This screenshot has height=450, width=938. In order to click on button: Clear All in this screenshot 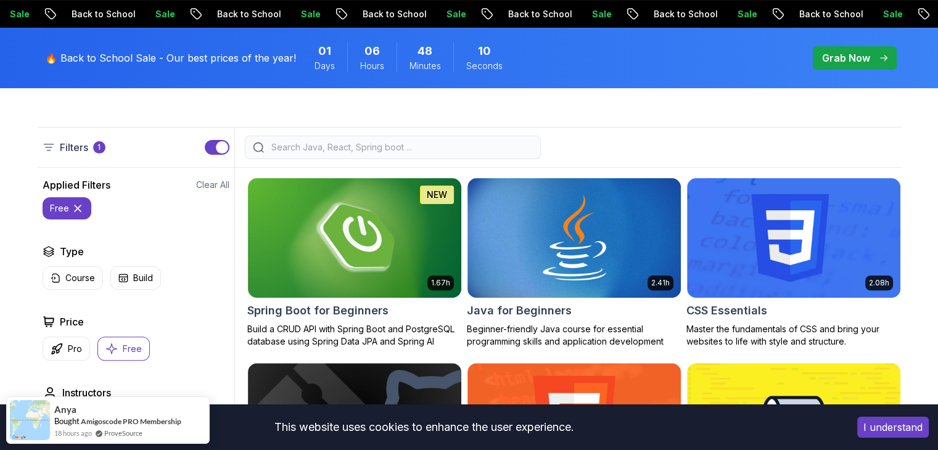, I will do `click(213, 185)`.